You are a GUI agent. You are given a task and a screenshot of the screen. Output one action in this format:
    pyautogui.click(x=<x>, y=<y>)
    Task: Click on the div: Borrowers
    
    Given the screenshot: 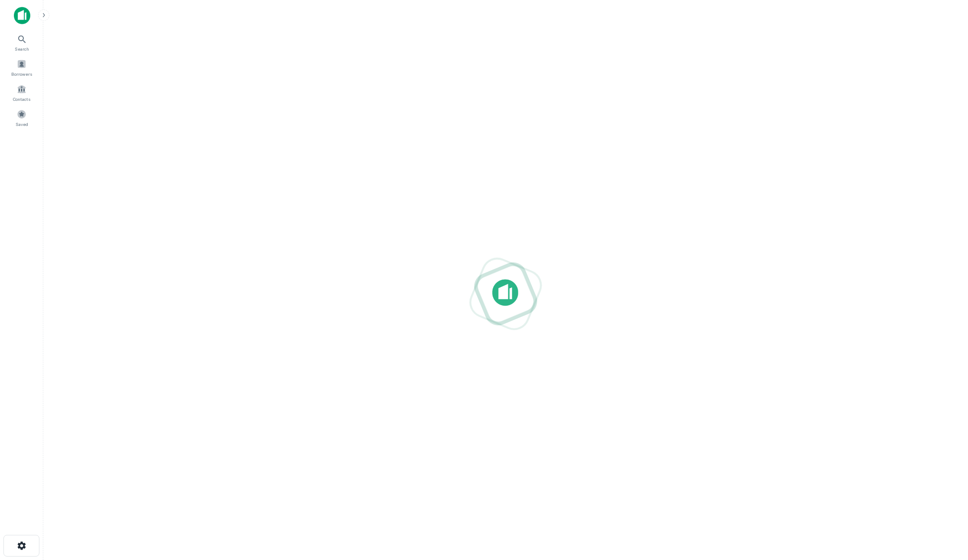 What is the action you would take?
    pyautogui.click(x=22, y=67)
    